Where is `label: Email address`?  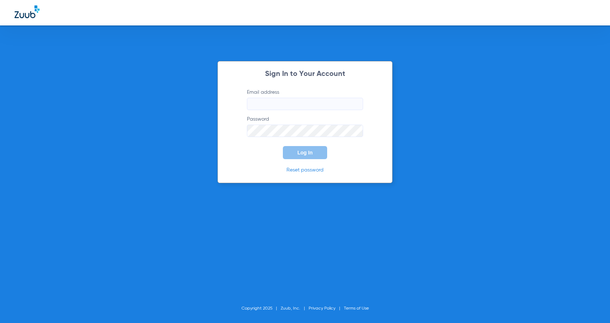
label: Email address is located at coordinates (305, 99).